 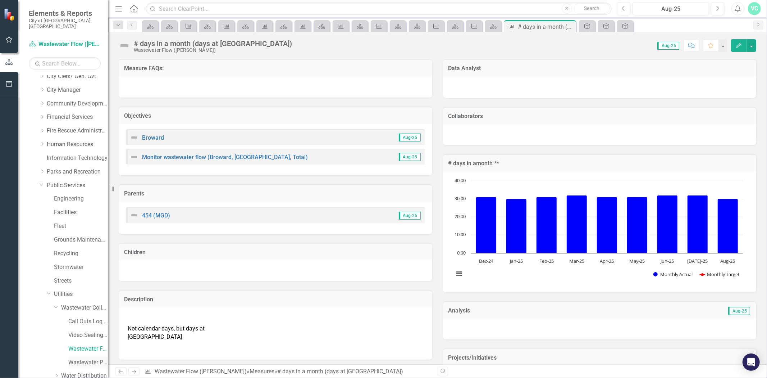 What do you see at coordinates (77, 158) in the screenshot?
I see `a: Information Technology` at bounding box center [77, 158].